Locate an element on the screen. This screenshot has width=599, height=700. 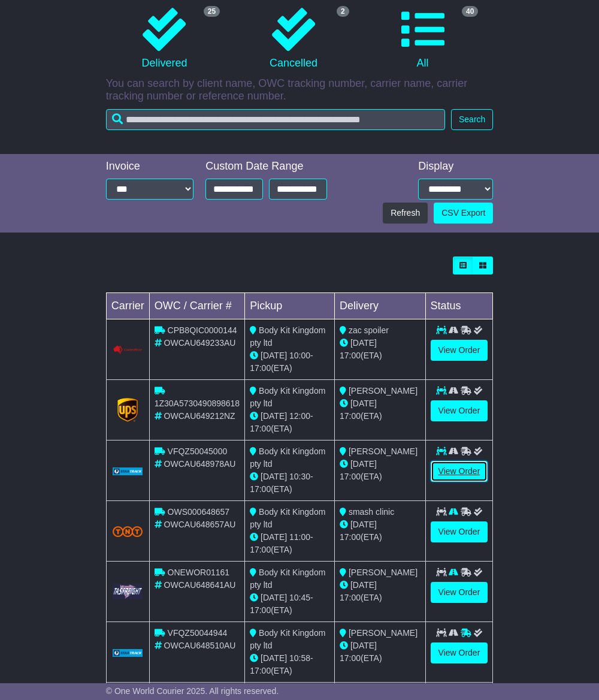
span: OWS000648657 is located at coordinates (199, 512).